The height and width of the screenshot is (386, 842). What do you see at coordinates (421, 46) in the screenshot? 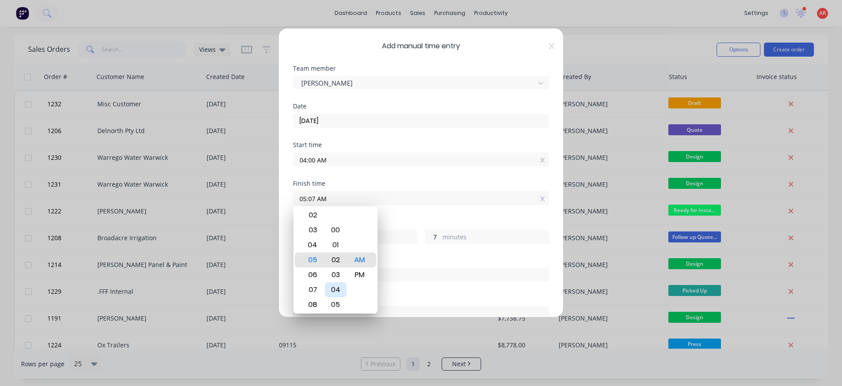
I see `span: Add manual time entry` at bounding box center [421, 46].